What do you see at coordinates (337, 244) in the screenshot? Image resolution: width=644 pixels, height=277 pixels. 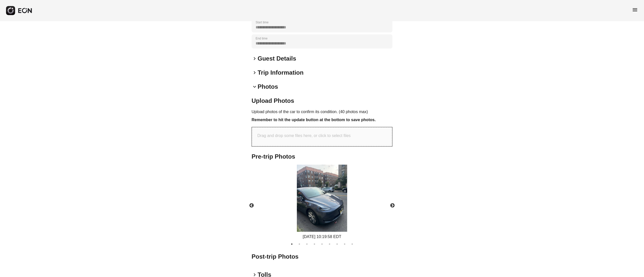 I see `button: 7` at bounding box center [337, 244].